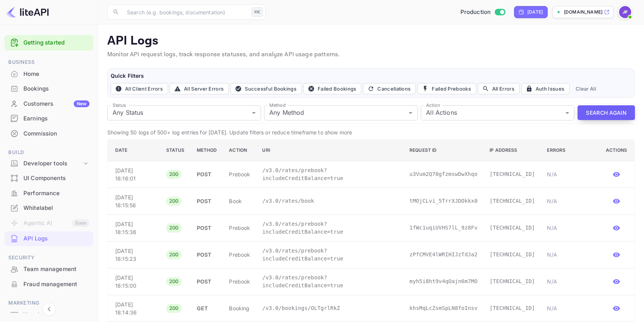 Image resolution: width=644 pixels, height=322 pixels. Describe the element at coordinates (330, 150) in the screenshot. I see `th: URI` at that location.